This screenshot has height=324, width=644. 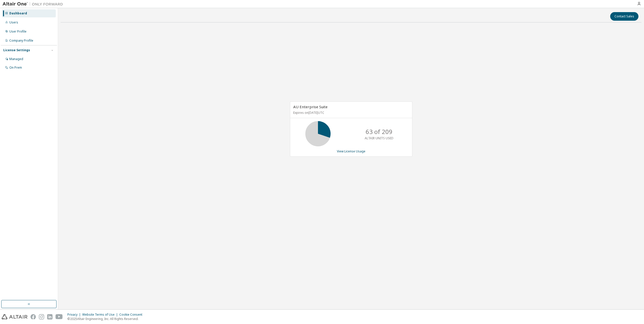 I want to click on div: Privacy, so click(x=74, y=314).